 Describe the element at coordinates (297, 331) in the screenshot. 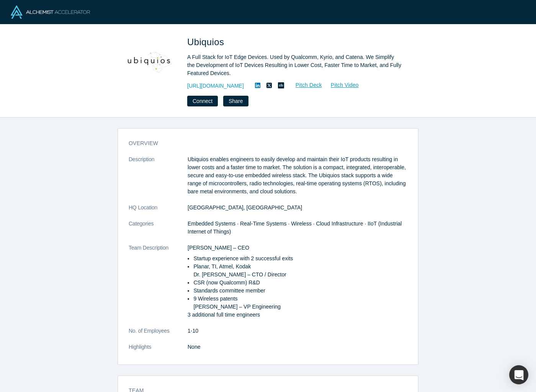

I see `dd: 1-10` at that location.